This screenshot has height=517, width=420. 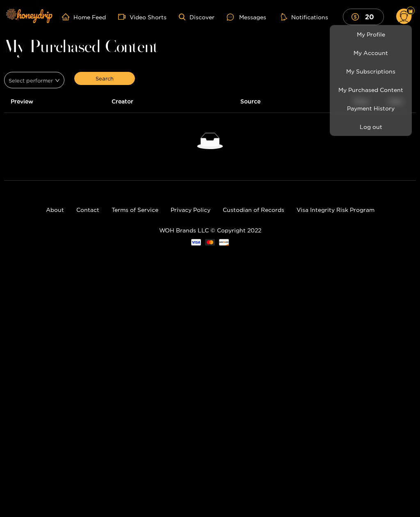 What do you see at coordinates (371, 71) in the screenshot?
I see `a: My Subscriptions` at bounding box center [371, 71].